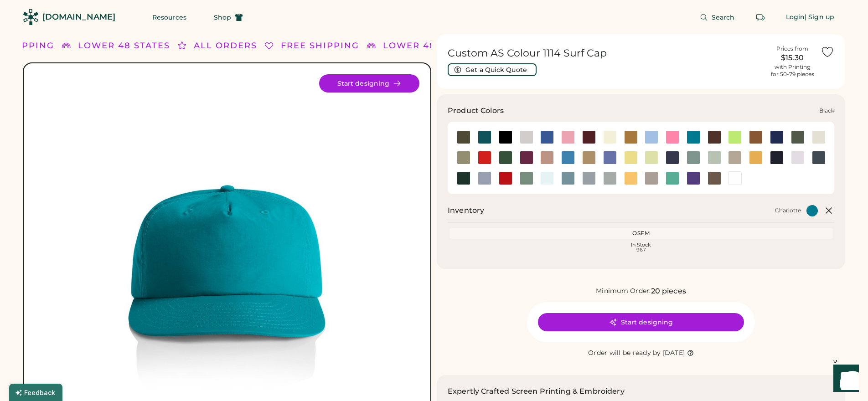 Image resolution: width=868 pixels, height=401 pixels. Describe the element at coordinates (826, 111) in the screenshot. I see `div: Black` at that location.